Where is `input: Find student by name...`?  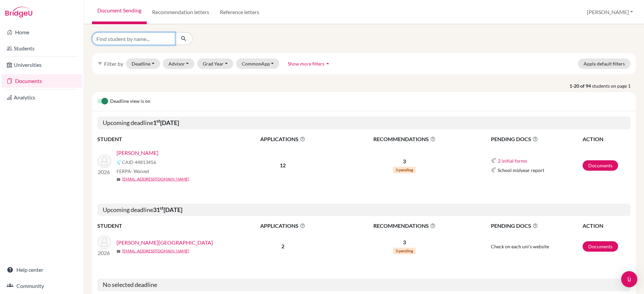 input: Find student by name... is located at coordinates (134, 38).